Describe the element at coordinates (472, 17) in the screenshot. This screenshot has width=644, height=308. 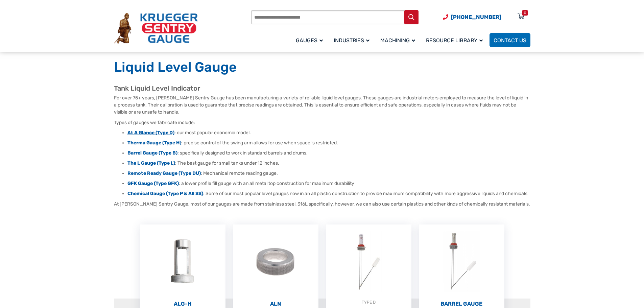
I see `a: Phone Number (920) 434-8860` at that location.